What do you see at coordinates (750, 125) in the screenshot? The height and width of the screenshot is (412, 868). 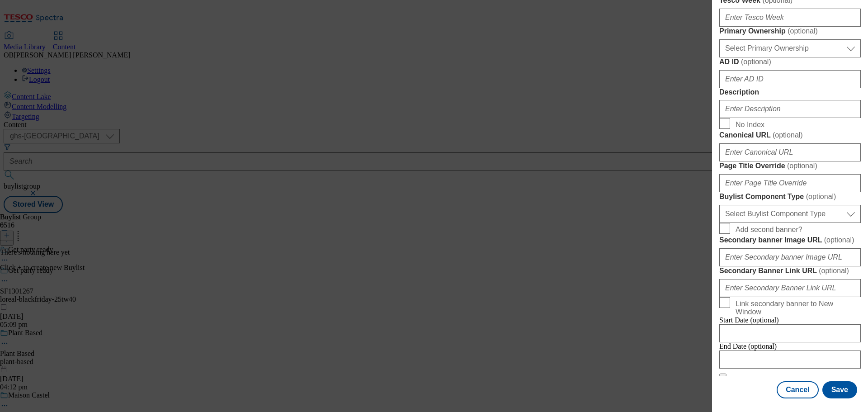 I see `span: No Index` at bounding box center [750, 125].